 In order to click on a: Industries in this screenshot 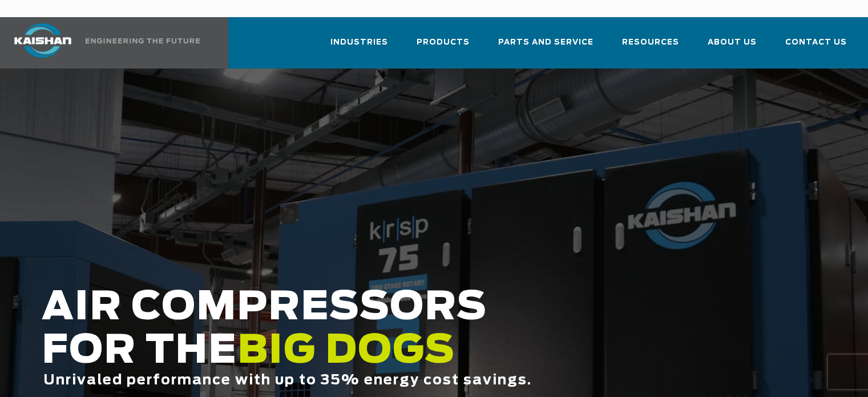, I will do `click(359, 46)`.